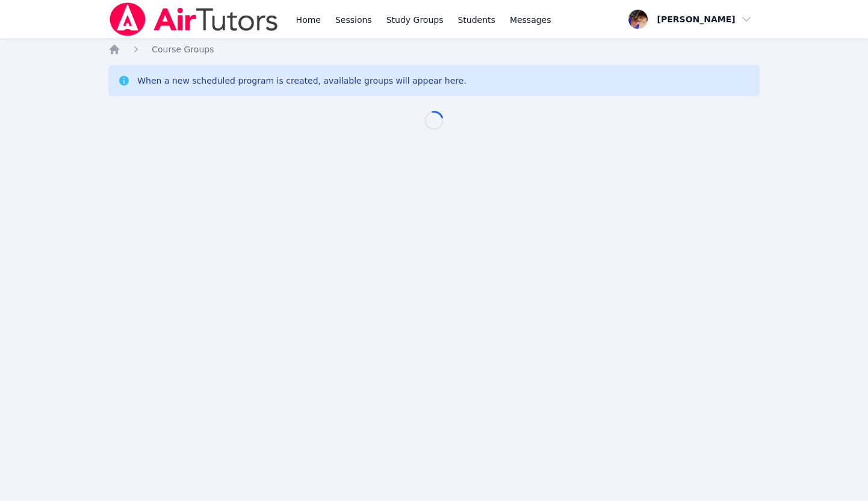  Describe the element at coordinates (302, 81) in the screenshot. I see `div: When a new scheduled program is created, available groups will appear here.` at that location.